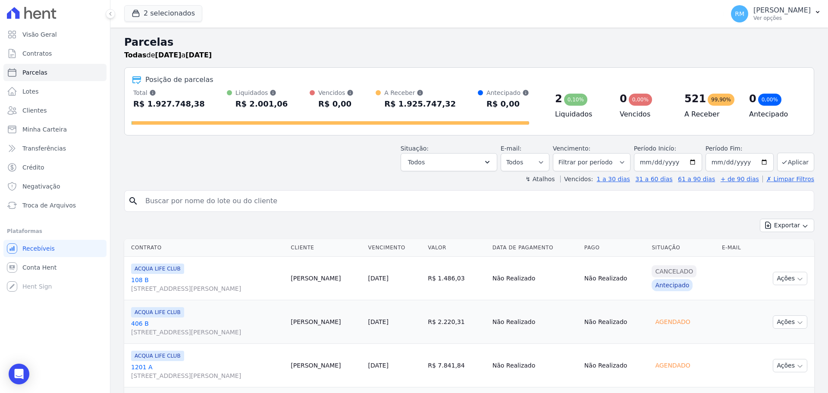  What do you see at coordinates (55, 110) in the screenshot?
I see `a: Clientes` at bounding box center [55, 110].